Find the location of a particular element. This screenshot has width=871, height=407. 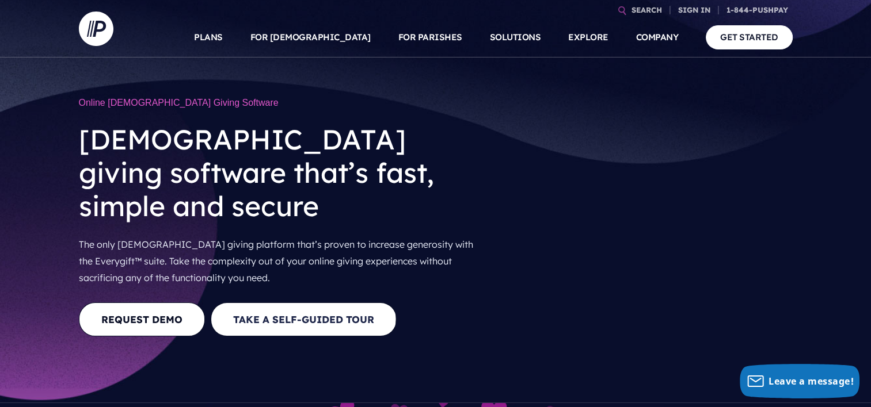

a: EXPLORE is located at coordinates (588, 37).